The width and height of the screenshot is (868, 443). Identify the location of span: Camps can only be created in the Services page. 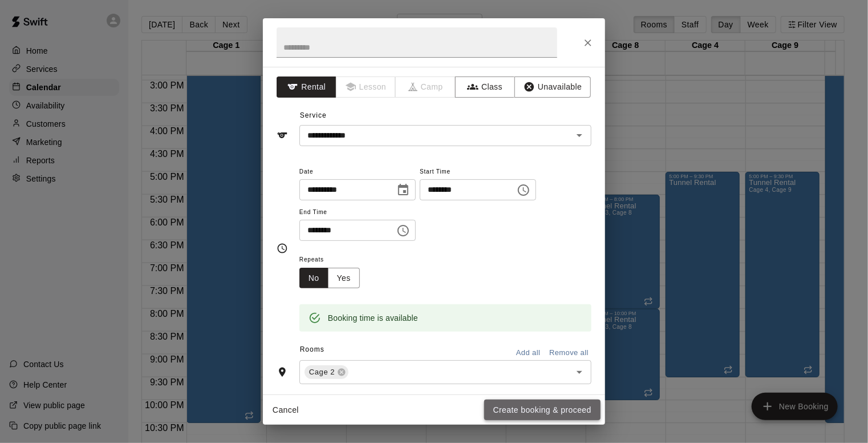
(425, 87).